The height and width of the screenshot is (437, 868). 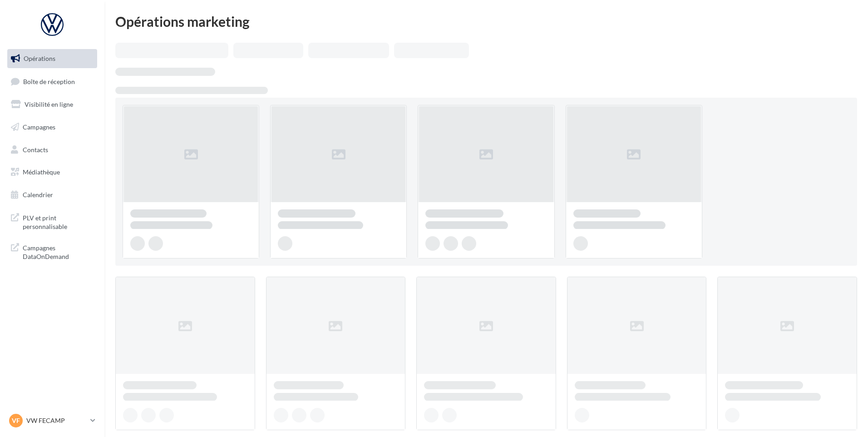 I want to click on span: Campagnes, so click(x=39, y=127).